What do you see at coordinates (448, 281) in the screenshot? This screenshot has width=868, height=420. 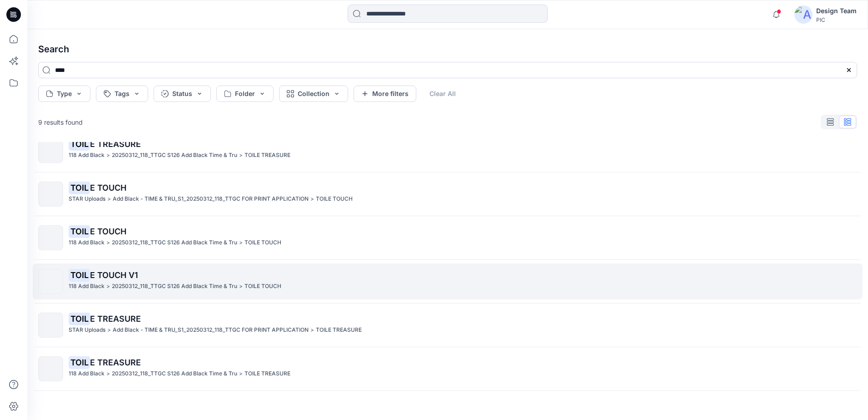 I see `a: TOILE TOUCH V1118 Add Black>20250312_118_TTGC S126 Add Black Time & Tru>TOILE TOUCH` at bounding box center [448, 281].